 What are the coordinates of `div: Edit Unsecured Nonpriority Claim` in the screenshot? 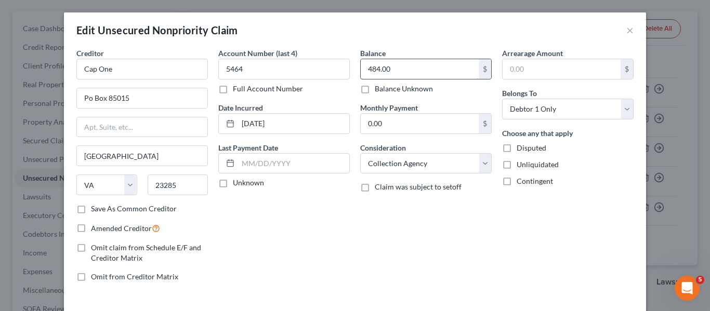 It's located at (157, 30).